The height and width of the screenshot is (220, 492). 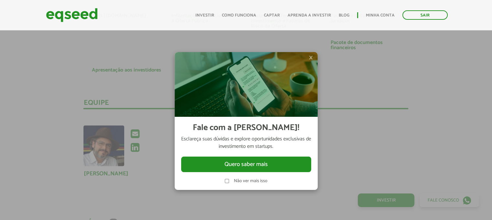 I want to click on label: Não ver mais isso, so click(x=251, y=181).